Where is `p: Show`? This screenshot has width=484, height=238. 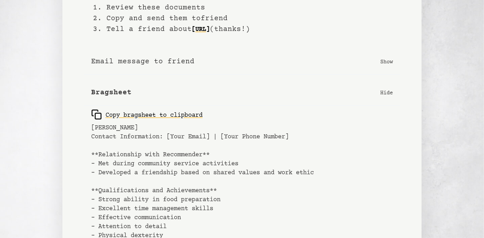
p: Show is located at coordinates (386, 61).